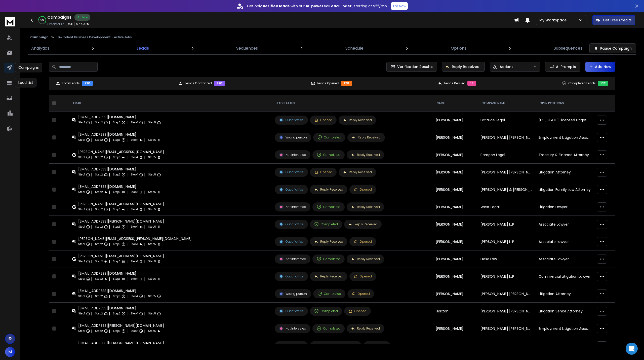  What do you see at coordinates (219, 84) in the screenshot?
I see `div: 220` at bounding box center [219, 84].